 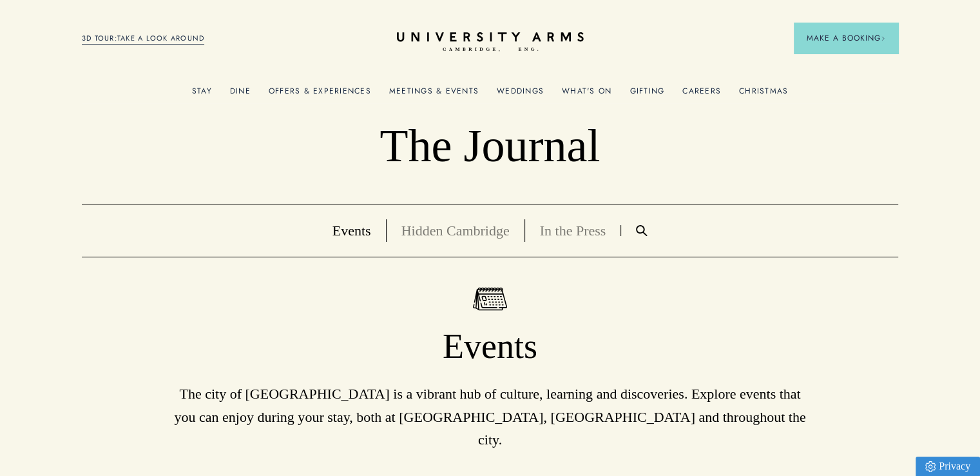 I want to click on a: What's On, so click(x=587, y=95).